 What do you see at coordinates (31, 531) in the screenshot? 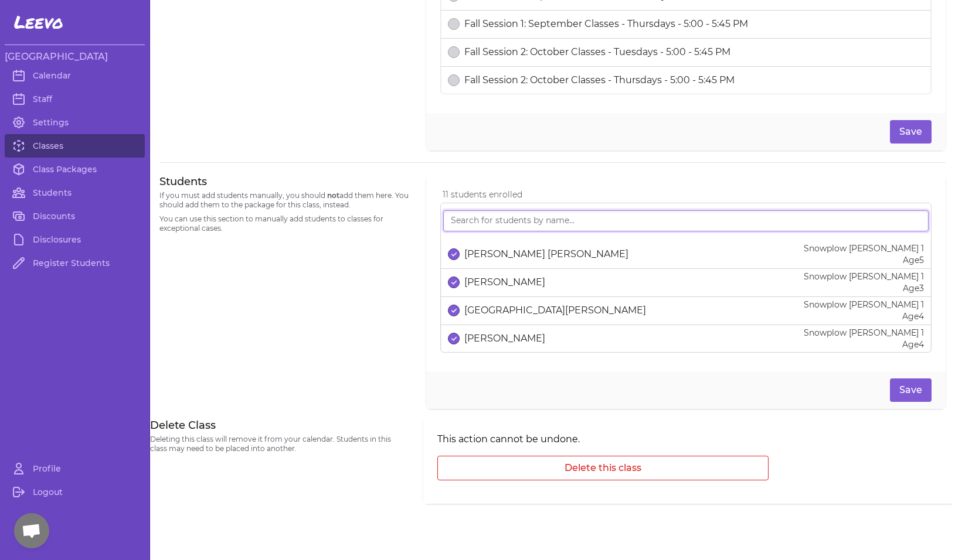
I see `div: Open chat` at bounding box center [31, 531].